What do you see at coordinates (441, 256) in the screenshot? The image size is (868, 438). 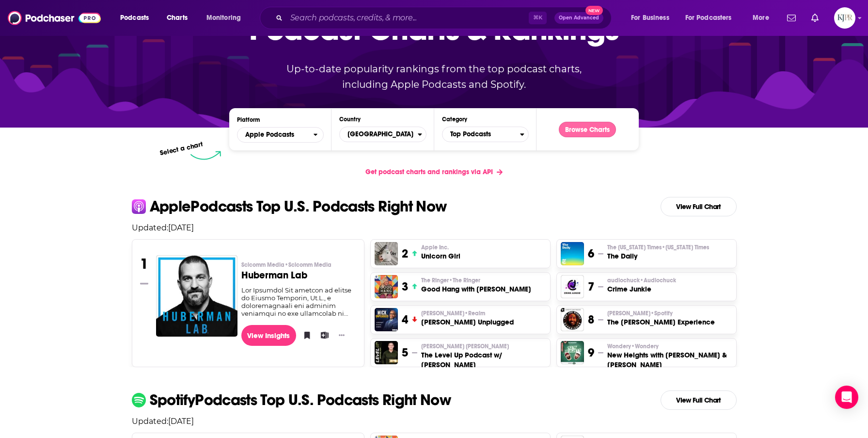 I see `h3: Unicorn Girl` at bounding box center [441, 256].